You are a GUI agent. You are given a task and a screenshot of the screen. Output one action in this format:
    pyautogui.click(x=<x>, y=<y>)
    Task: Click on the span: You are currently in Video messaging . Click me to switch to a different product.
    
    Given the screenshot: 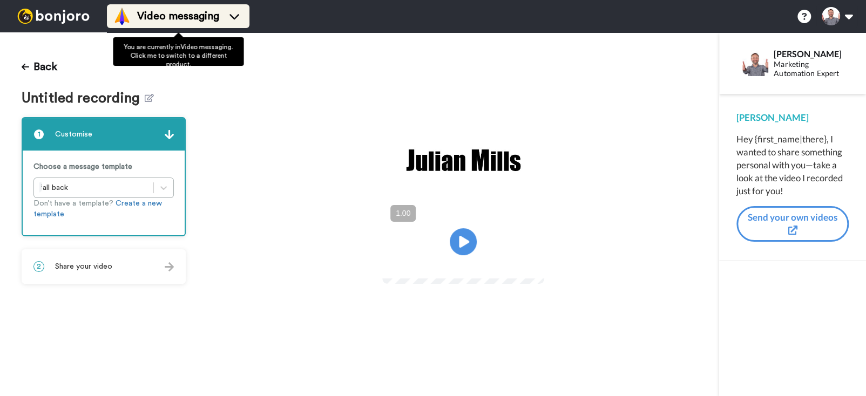 What is the action you would take?
    pyautogui.click(x=178, y=56)
    